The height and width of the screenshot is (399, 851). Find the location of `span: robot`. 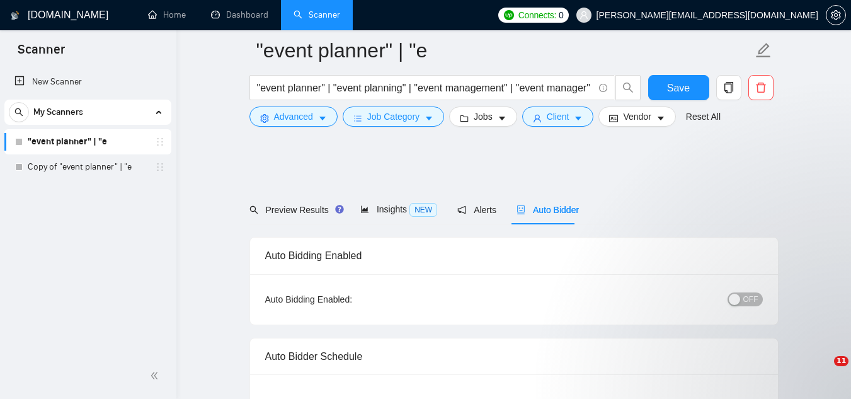

span: robot is located at coordinates (521, 210).